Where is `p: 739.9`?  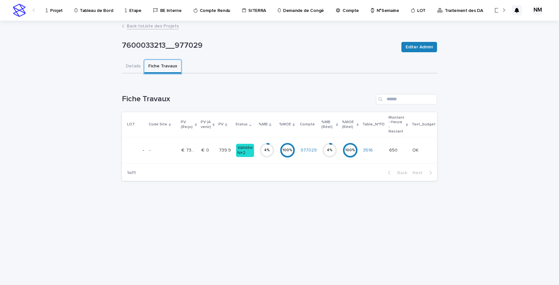
p: 739.9 is located at coordinates (226, 149).